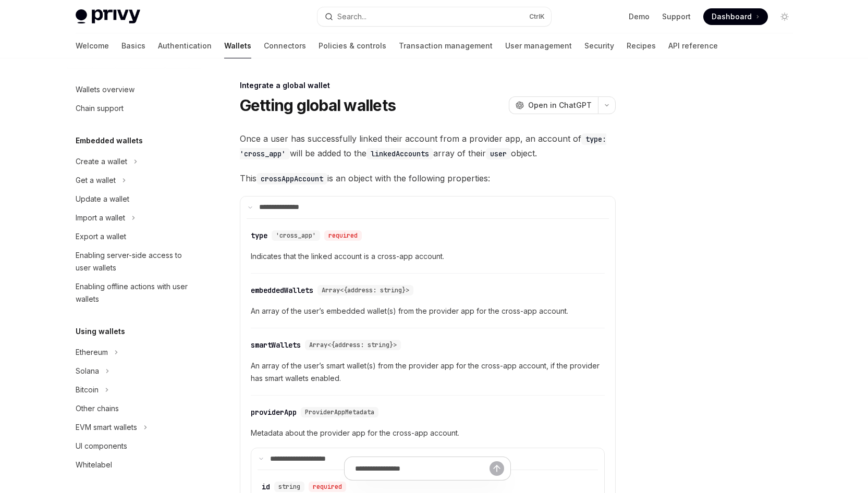 The image size is (868, 493). Describe the element at coordinates (109, 140) in the screenshot. I see `h5: Embedded wallets` at that location.